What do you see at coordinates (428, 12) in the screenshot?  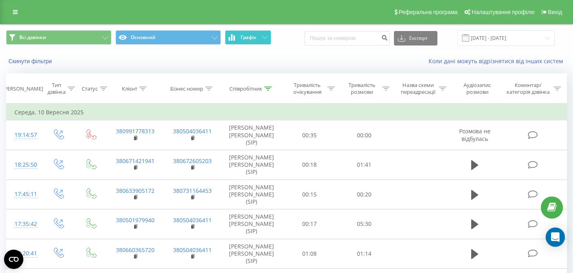 I see `span: Реферальна програма` at bounding box center [428, 12].